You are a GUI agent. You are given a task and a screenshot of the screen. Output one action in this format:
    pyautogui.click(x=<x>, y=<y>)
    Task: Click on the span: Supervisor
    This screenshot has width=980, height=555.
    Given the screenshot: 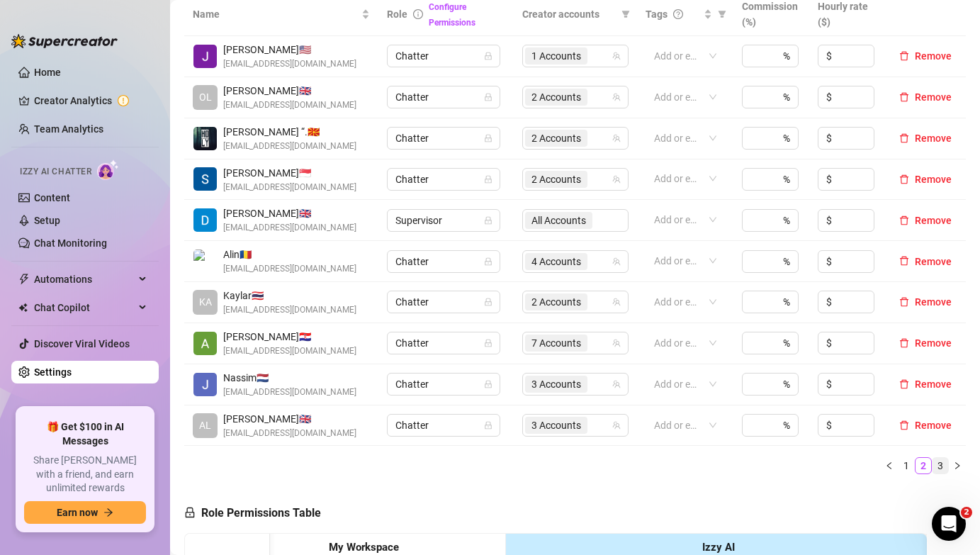 What is the action you would take?
    pyautogui.click(x=444, y=220)
    